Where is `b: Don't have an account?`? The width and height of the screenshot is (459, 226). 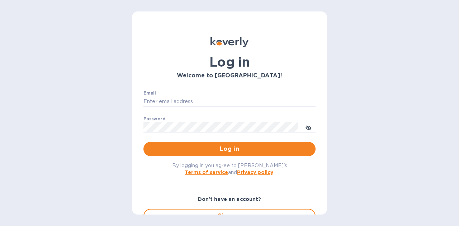 b: Don't have an account? is located at coordinates (229, 199).